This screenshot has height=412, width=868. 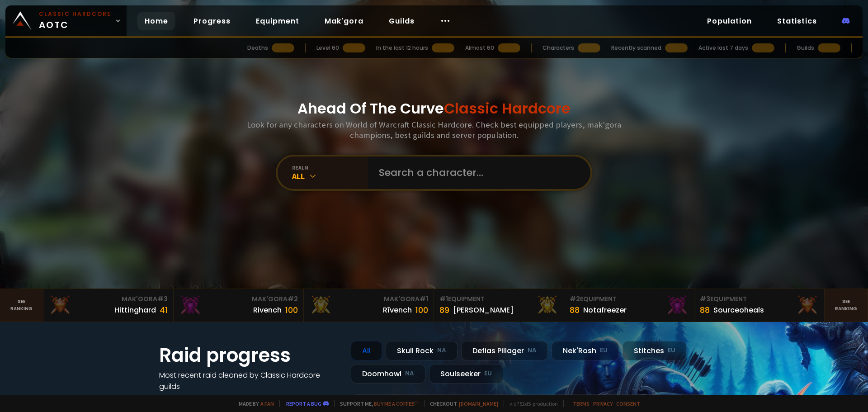 What do you see at coordinates (396, 404) in the screenshot?
I see `a: Buy me a coffee` at bounding box center [396, 404].